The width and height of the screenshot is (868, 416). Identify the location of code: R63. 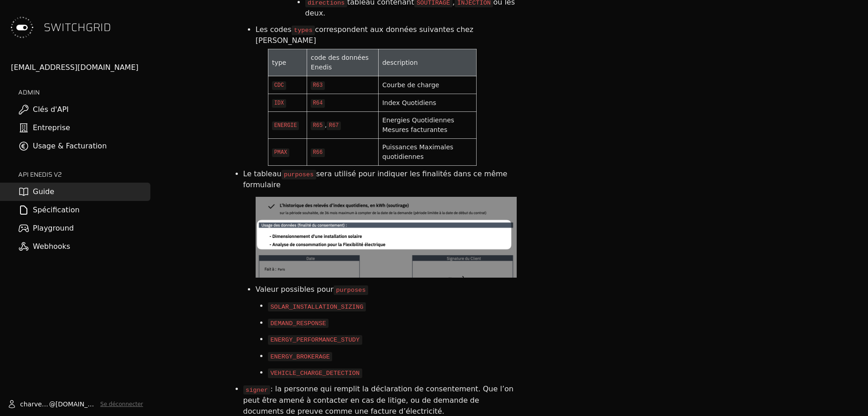
(317, 86).